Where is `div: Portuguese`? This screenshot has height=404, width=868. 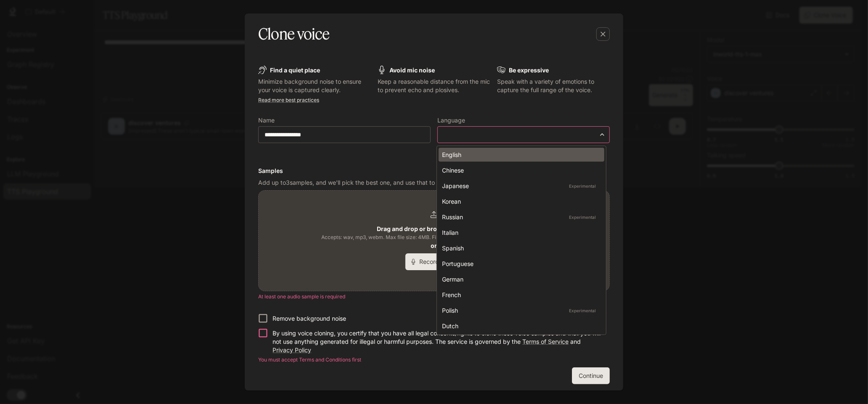
div: Portuguese is located at coordinates (520, 263).